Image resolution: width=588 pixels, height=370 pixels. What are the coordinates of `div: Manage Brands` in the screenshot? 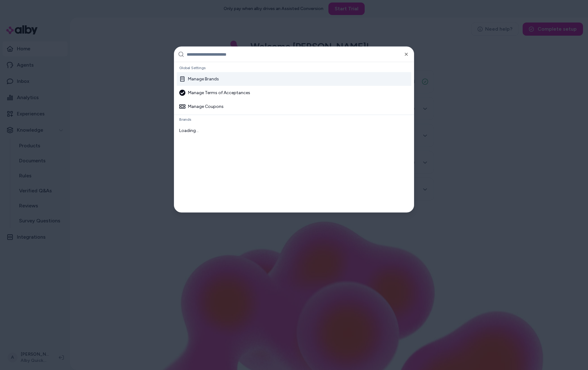 It's located at (199, 79).